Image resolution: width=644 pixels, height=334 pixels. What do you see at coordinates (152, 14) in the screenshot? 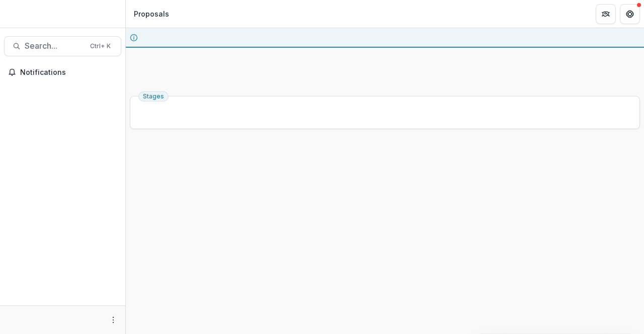
I see `div: Proposals` at bounding box center [152, 14].